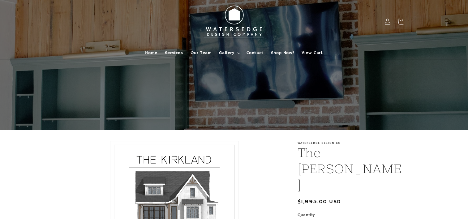 The image size is (468, 219). What do you see at coordinates (151, 53) in the screenshot?
I see `span: Home` at bounding box center [151, 53].